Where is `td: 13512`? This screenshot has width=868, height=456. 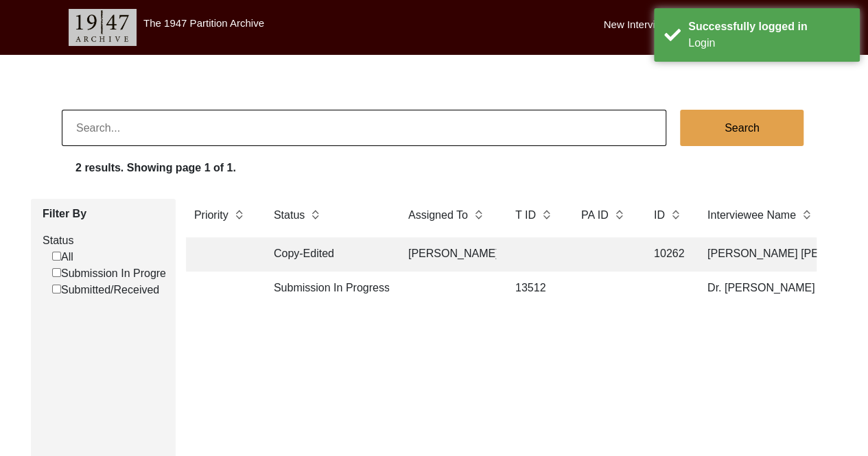 td: 13512 is located at coordinates (535, 288).